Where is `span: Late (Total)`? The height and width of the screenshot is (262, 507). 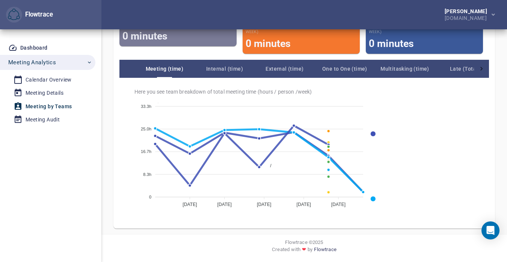 span: Late (Total) is located at coordinates (465, 69).